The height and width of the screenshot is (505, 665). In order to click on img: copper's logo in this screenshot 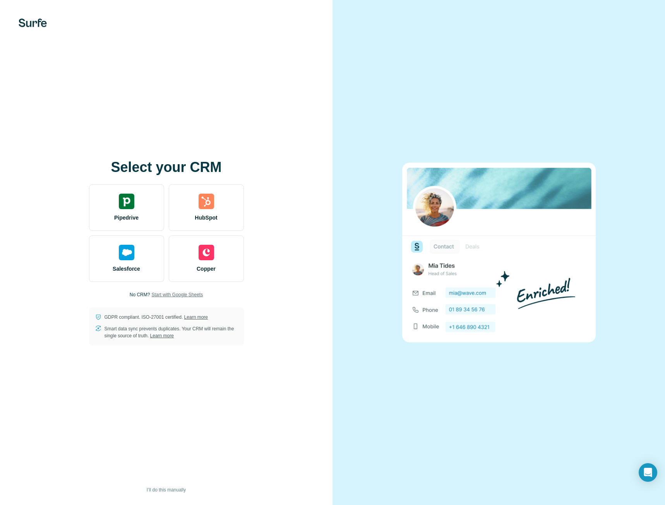, I will do `click(206, 252)`.